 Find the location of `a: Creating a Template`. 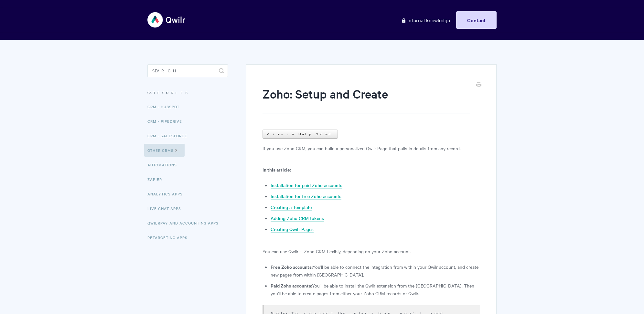

a: Creating a Template is located at coordinates (291, 207).